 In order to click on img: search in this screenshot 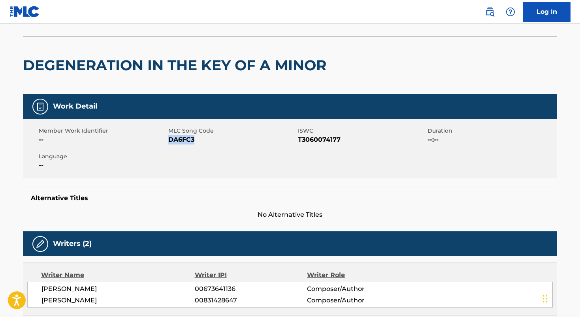, I will do `click(490, 12)`.